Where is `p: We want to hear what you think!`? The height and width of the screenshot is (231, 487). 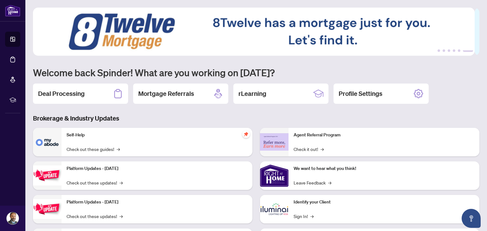 p: We want to hear what you think! is located at coordinates (384, 169).